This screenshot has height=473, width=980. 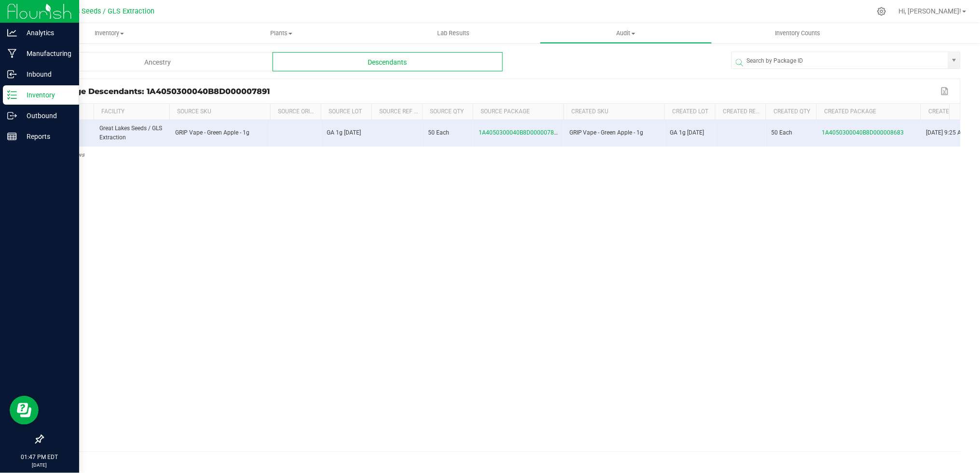 What do you see at coordinates (863, 133) in the screenshot?
I see `span: 1A4050300040B8D000008683` at bounding box center [863, 133].